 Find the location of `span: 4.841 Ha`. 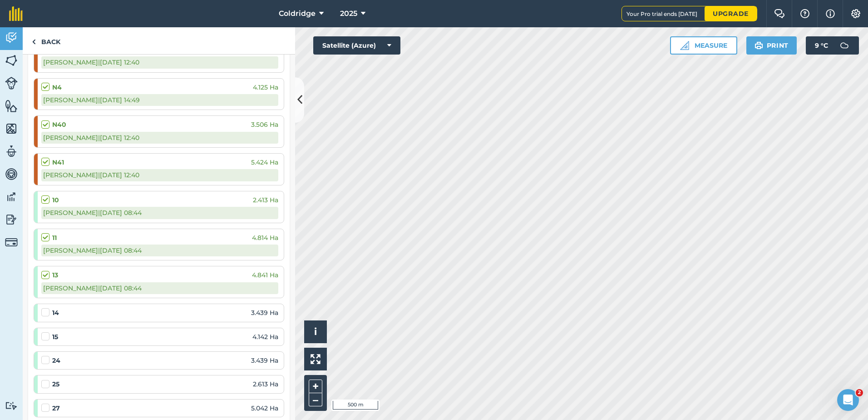

span: 4.841 Ha is located at coordinates (265, 275).